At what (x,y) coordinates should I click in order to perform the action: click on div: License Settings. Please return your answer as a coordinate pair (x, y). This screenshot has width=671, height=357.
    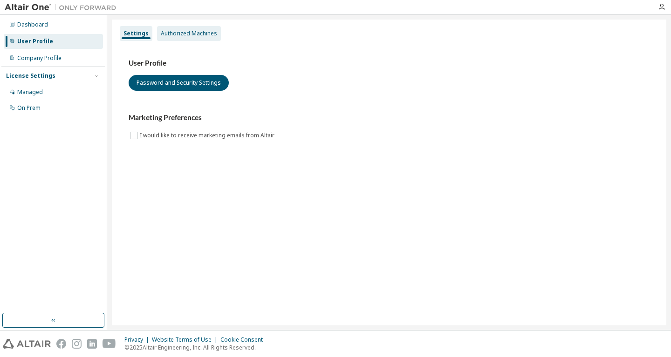
    Looking at the image, I should click on (31, 76).